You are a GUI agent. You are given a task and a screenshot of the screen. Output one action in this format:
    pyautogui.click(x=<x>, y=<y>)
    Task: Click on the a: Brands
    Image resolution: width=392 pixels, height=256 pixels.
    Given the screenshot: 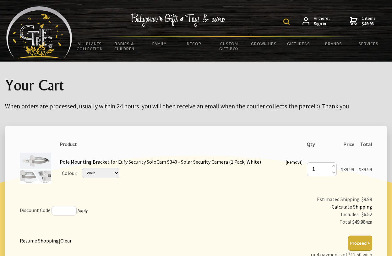 What is the action you would take?
    pyautogui.click(x=333, y=44)
    